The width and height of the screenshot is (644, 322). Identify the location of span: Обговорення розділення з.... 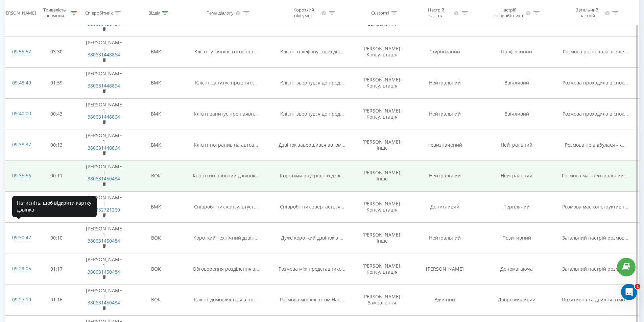
(226, 269).